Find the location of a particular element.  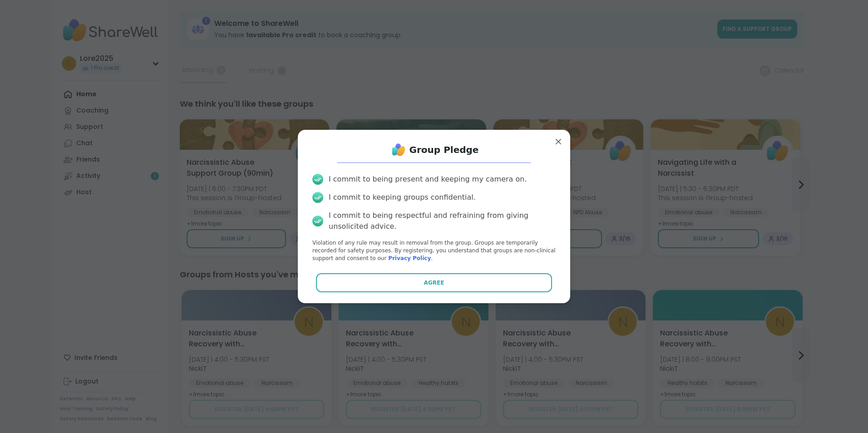

span: Agree is located at coordinates (434, 283).